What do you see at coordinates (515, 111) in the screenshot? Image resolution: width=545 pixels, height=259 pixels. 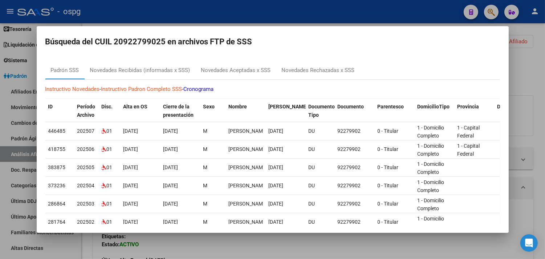 I see `datatable-header-cell: Departamento` at bounding box center [515, 111].